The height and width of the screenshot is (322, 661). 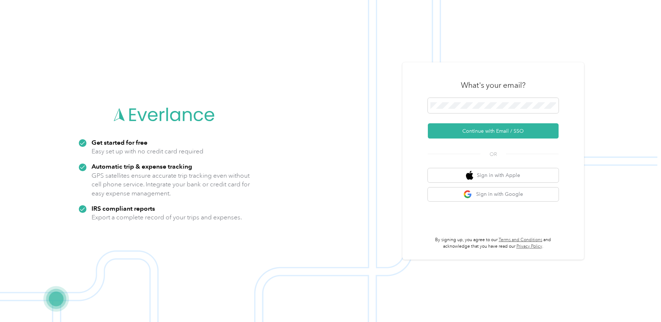 What do you see at coordinates (470, 175) in the screenshot?
I see `img: apple logo` at bounding box center [470, 175].